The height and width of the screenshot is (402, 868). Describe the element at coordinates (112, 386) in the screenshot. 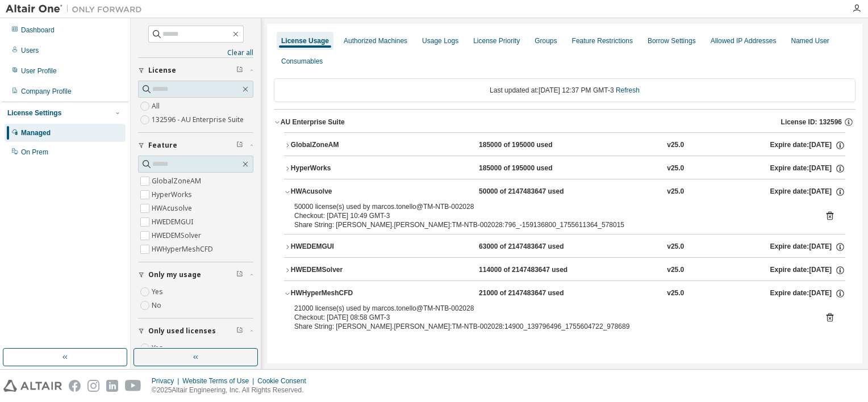

I see `img: linkedin.svg` at that location.